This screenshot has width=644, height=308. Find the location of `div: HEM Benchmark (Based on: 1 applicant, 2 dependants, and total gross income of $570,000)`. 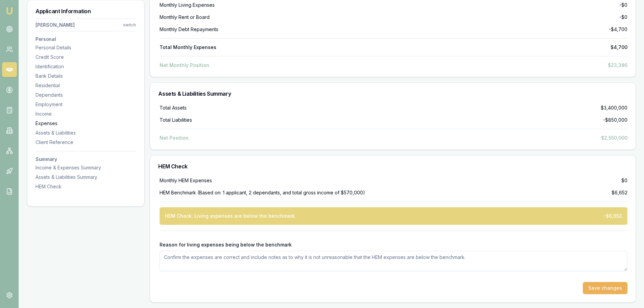

div: HEM Benchmark (Based on: 1 applicant, 2 dependants, and total gross income of $570,000) is located at coordinates (262, 193).